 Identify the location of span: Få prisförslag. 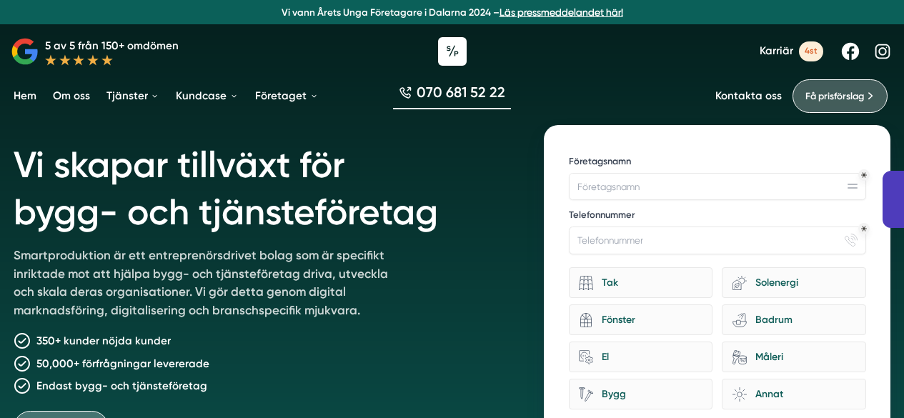
(835, 96).